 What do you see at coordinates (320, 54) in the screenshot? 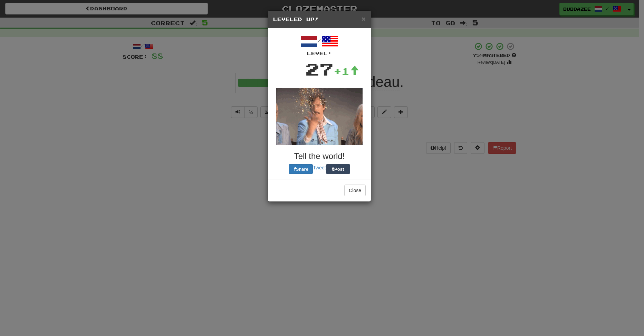
I see `div: Level:` at bounding box center [320, 54].